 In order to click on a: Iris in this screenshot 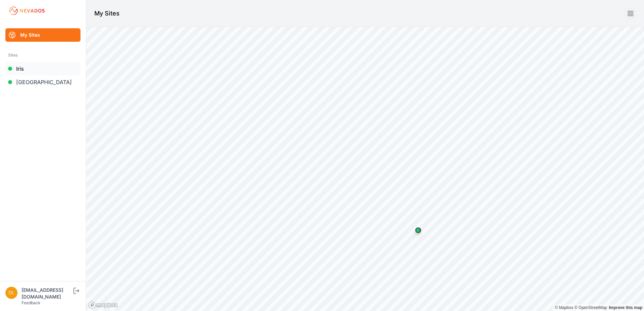, I will do `click(43, 69)`.